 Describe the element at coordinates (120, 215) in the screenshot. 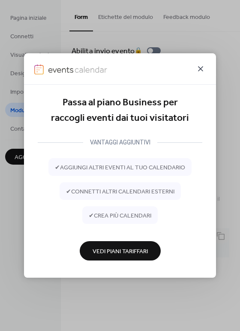

I see `span: ✔ crea più calendari` at that location.